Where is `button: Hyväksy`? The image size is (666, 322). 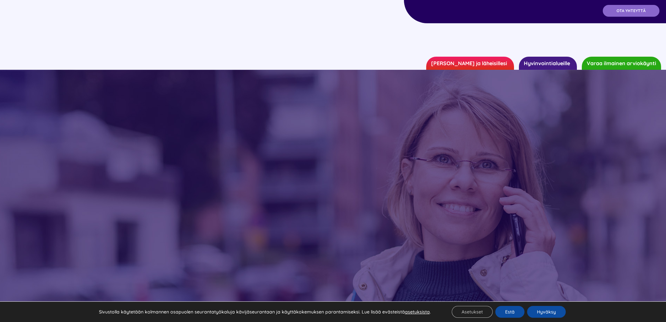
button: Hyväksy is located at coordinates (546, 312).